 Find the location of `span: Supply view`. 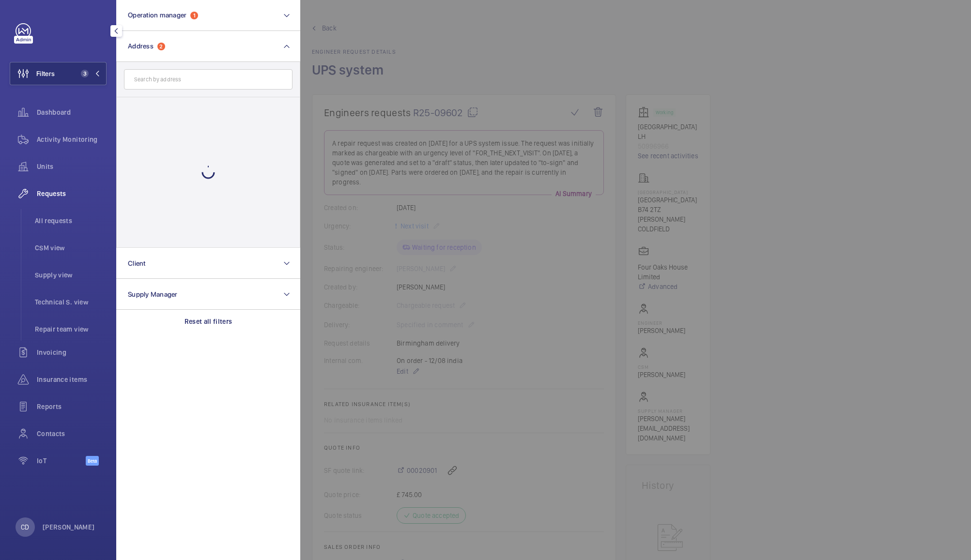

span: Supply view is located at coordinates (71, 275).